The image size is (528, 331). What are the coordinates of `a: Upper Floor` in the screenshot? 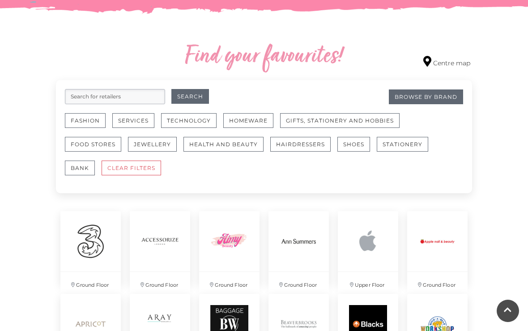 It's located at (368, 248).